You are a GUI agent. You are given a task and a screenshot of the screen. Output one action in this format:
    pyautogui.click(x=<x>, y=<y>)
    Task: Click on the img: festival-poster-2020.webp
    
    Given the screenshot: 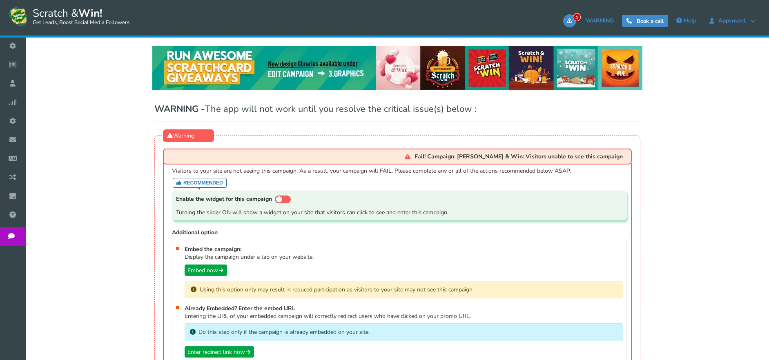 What is the action you would take?
    pyautogui.click(x=397, y=68)
    